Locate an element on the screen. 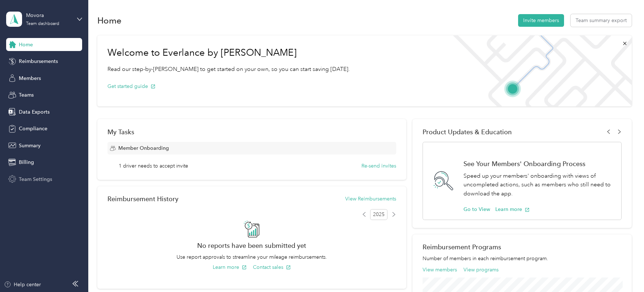 The width and height of the screenshot is (644, 292). h1: Home is located at coordinates (109, 20).